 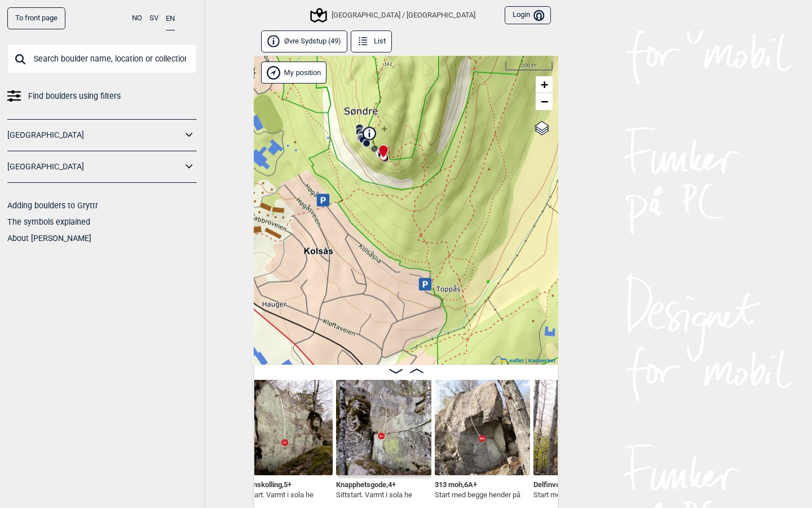 I want to click on span: Knapphetsgode , 4+, so click(x=366, y=483).